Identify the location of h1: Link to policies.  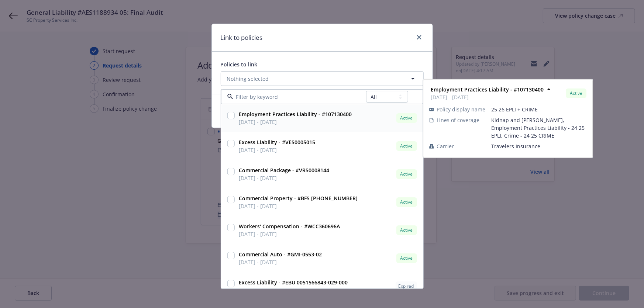
(242, 37).